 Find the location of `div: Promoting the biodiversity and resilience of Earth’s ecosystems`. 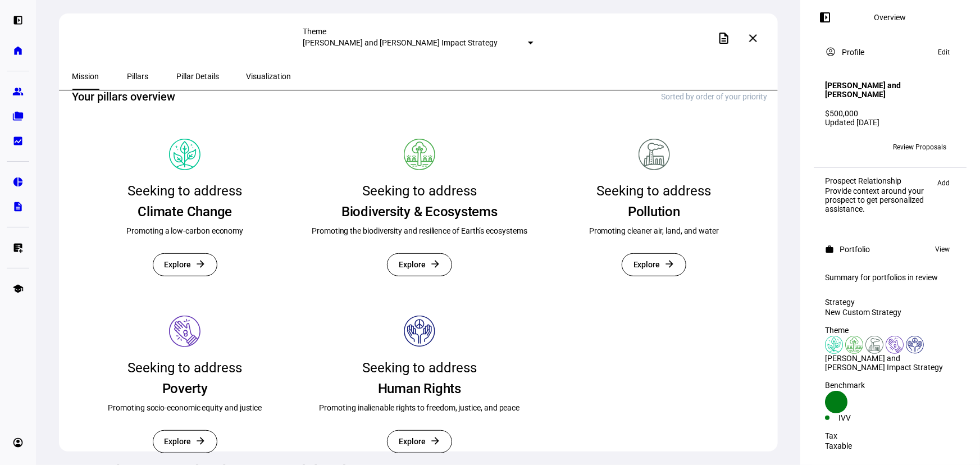

div: Promoting the biodiversity and resilience of Earth’s ecosystems is located at coordinates (419, 231).